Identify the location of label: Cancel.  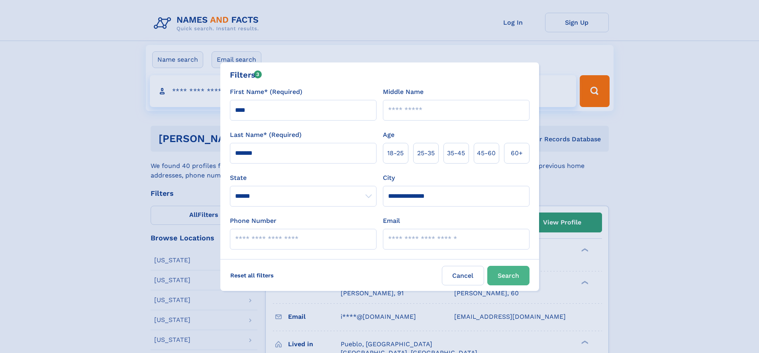
(463, 276).